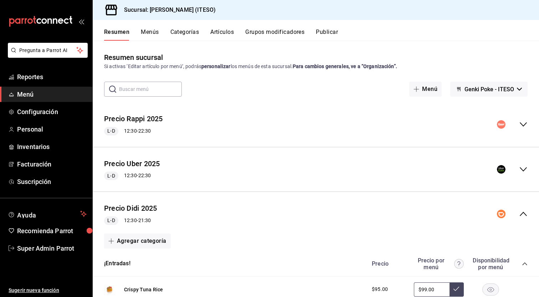  I want to click on div: Resumen sucursal, so click(133, 57).